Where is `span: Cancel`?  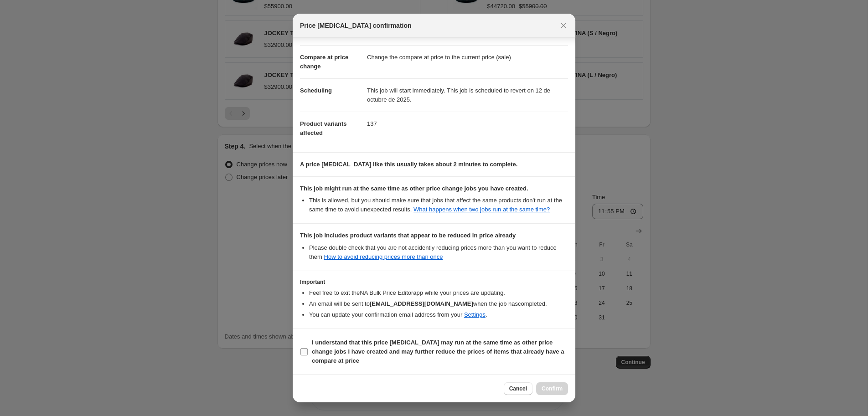 span: Cancel is located at coordinates (518, 389).